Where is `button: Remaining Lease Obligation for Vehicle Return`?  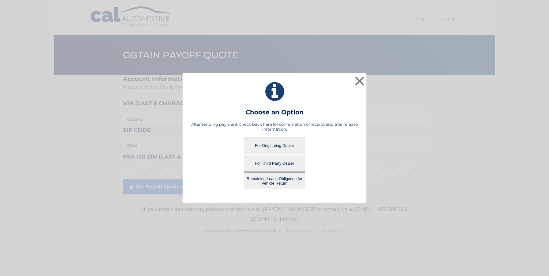
button: Remaining Lease Obligation for Vehicle Return is located at coordinates (275, 181).